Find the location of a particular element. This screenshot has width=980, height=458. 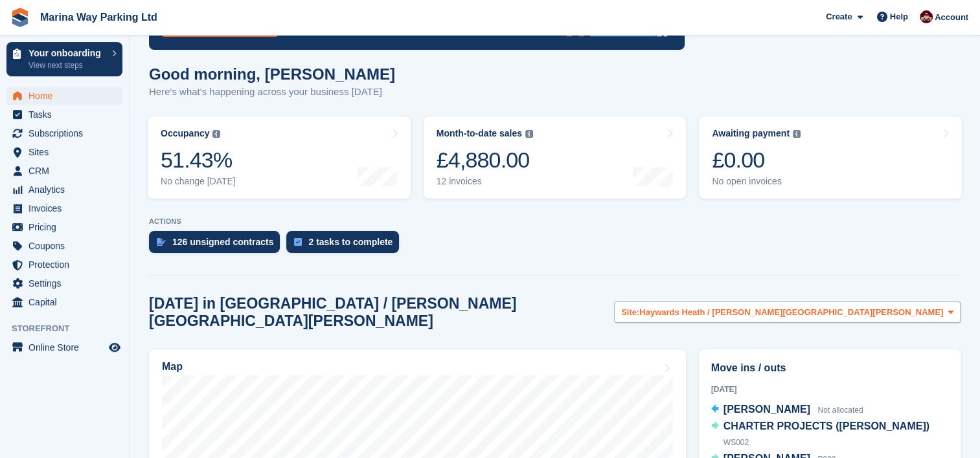

span: Home is located at coordinates (67, 96).